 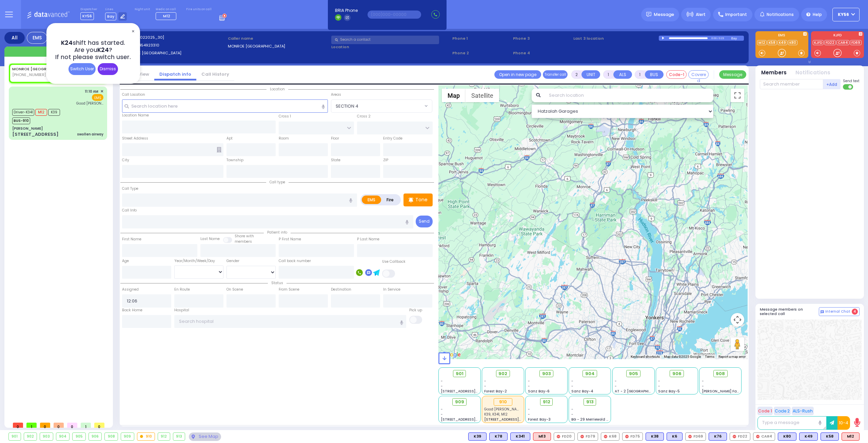 What do you see at coordinates (82, 69) in the screenshot?
I see `div: Switch User` at bounding box center [82, 69].